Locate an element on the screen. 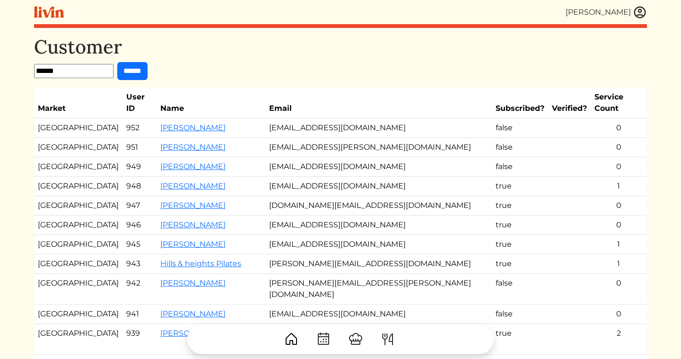 The height and width of the screenshot is (359, 681). th: User ID is located at coordinates (140, 103).